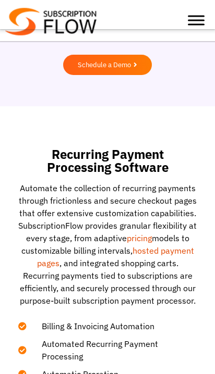 This screenshot has width=215, height=374. What do you see at coordinates (107, 65) in the screenshot?
I see `a: Schedule a Demo` at bounding box center [107, 65].